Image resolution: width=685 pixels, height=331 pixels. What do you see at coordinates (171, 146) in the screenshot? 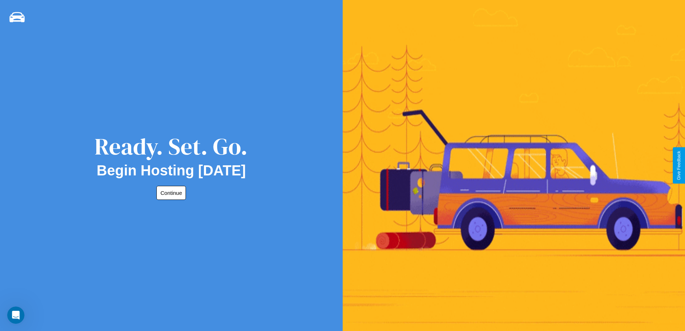
I see `div: Ready. Set. Go.` at bounding box center [171, 146].